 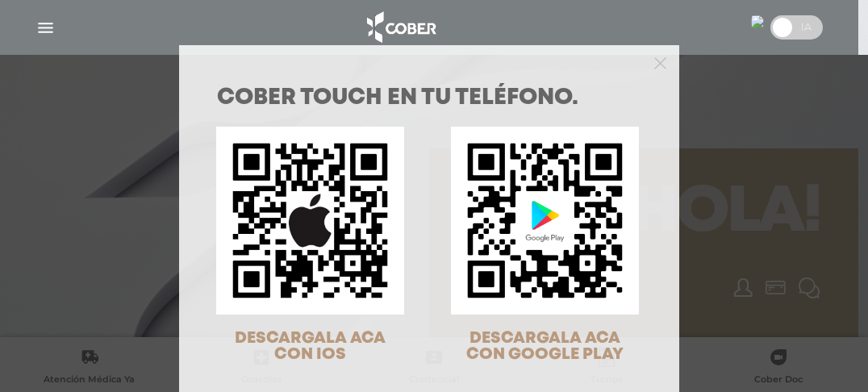 What do you see at coordinates (660, 62) in the screenshot?
I see `button: Close` at bounding box center [660, 62].